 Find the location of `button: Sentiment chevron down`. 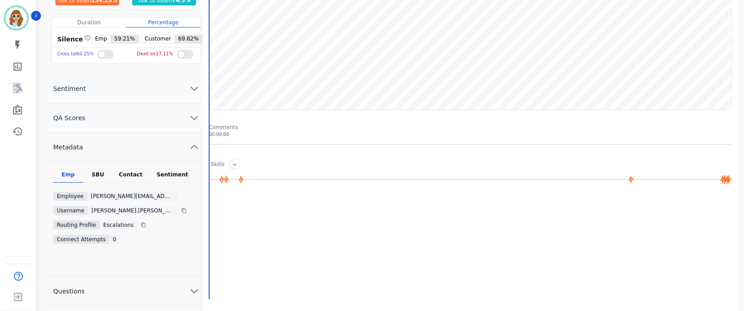

button: Sentiment chevron down is located at coordinates (125, 89).